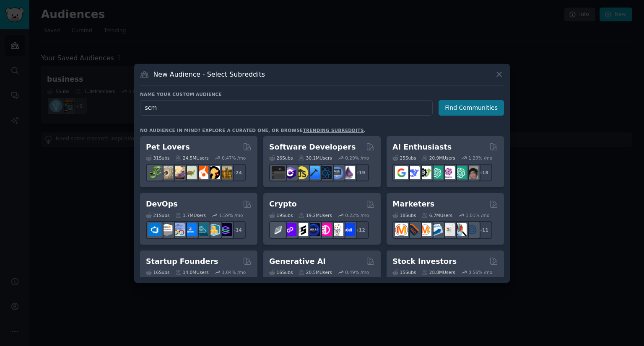 This screenshot has height=346, width=644. What do you see at coordinates (360, 172) in the screenshot?
I see `div: + 19` at bounding box center [360, 172].